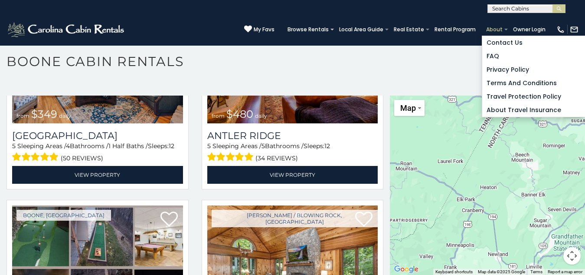 This screenshot has height=275, width=585. I want to click on span: (50 reviews), so click(82, 158).